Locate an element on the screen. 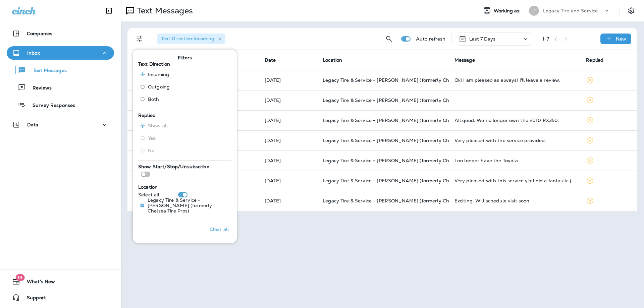 The width and height of the screenshot is (644, 308). p: Sep 17, 2025 03:33 PM is located at coordinates (288, 100).